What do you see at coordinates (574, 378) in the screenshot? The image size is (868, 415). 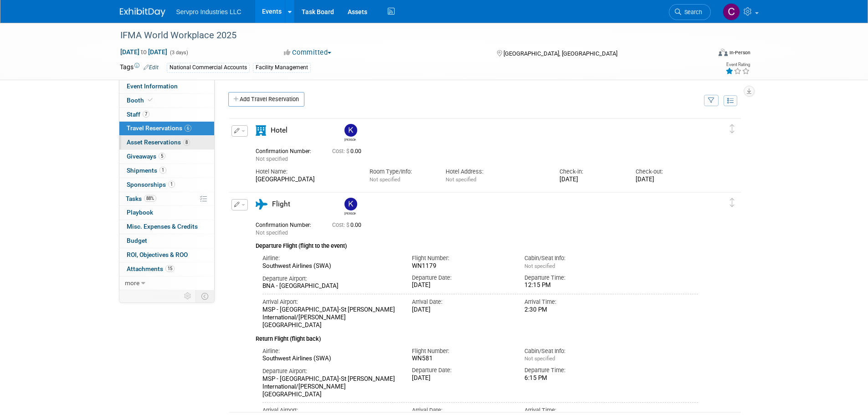 I see `div: 6:15 PM` at bounding box center [574, 378].